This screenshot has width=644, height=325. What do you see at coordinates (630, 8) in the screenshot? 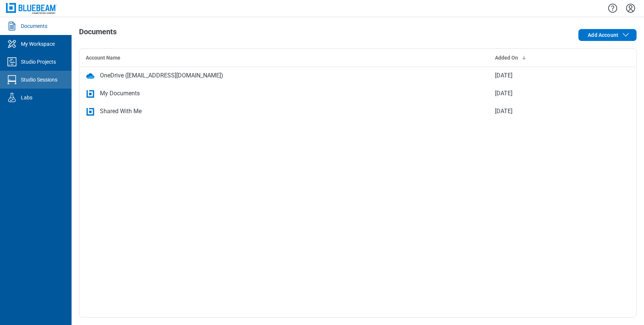
I see `button: Settings` at bounding box center [630, 8].